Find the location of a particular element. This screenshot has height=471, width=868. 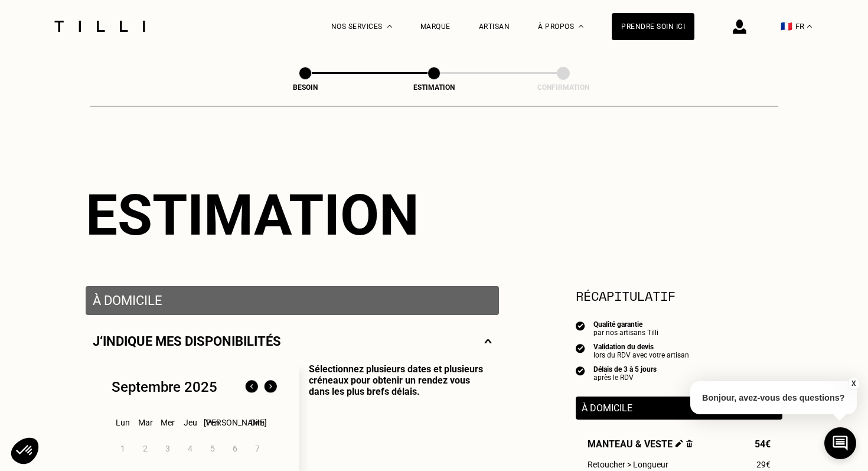

div: Artisan is located at coordinates (494, 26).